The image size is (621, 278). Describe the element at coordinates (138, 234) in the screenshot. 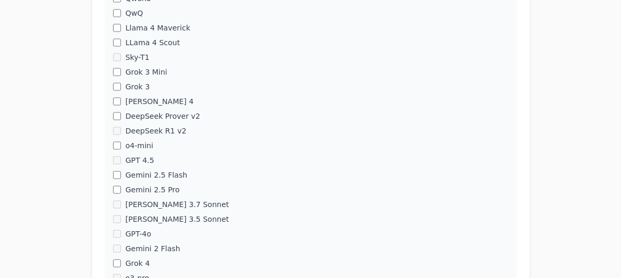

I see `label: GPT-4o` at that location.